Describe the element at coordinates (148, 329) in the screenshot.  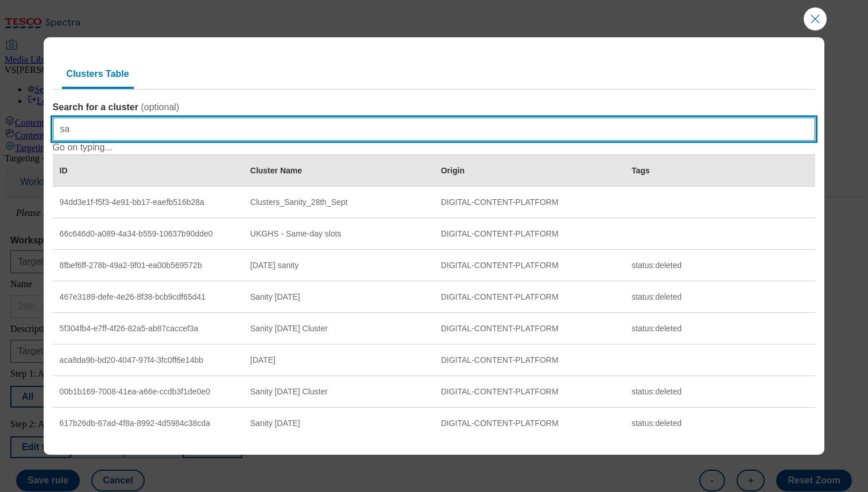
I see `div: 5f304fb4-e7ff-4f26-82a5-ab87caccef3a` at that location.